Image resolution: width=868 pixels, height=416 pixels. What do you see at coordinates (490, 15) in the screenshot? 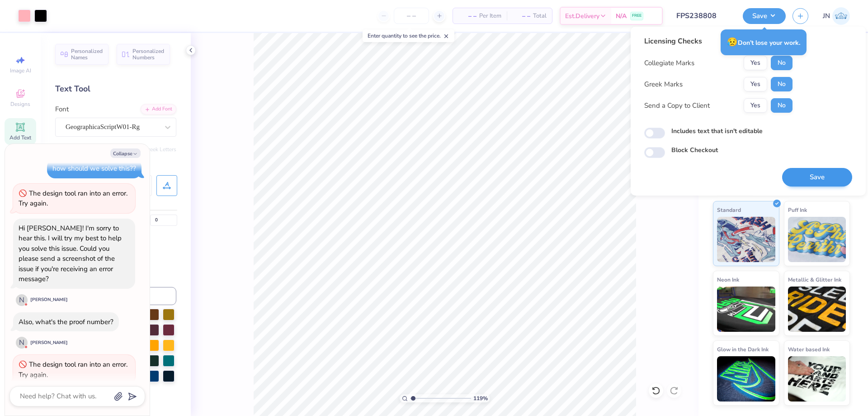
I see `span: Per Item` at bounding box center [490, 15].